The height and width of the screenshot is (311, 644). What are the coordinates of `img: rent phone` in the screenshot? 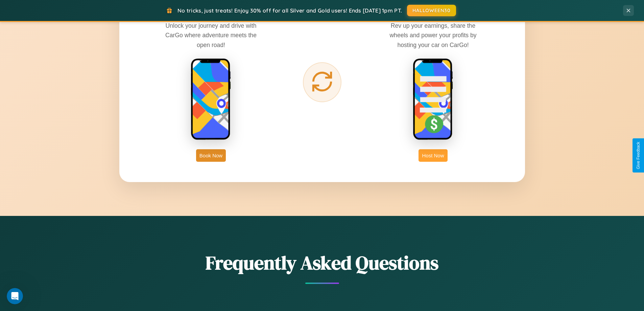 It's located at (211, 99).